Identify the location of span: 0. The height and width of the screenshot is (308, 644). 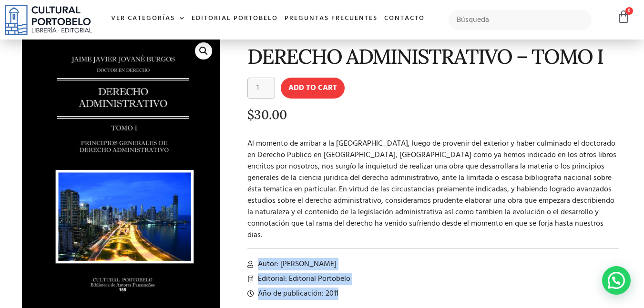
(629, 11).